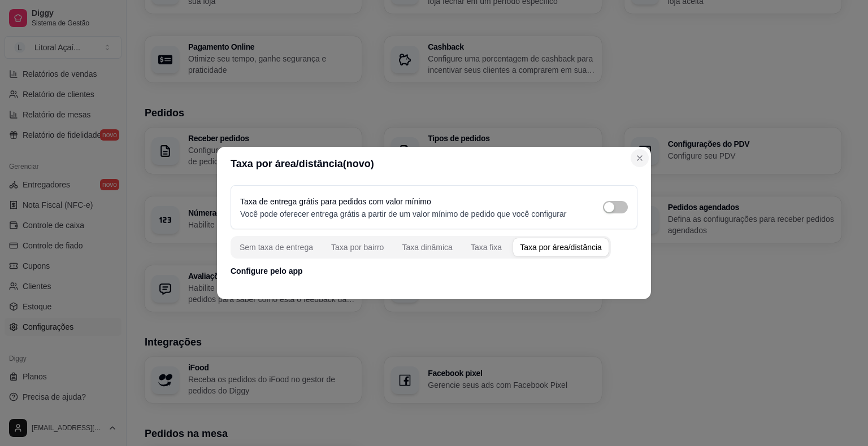 This screenshot has height=446, width=868. What do you see at coordinates (434, 164) in the screenshot?
I see `header: Taxa por área/distância(novo)` at bounding box center [434, 164].